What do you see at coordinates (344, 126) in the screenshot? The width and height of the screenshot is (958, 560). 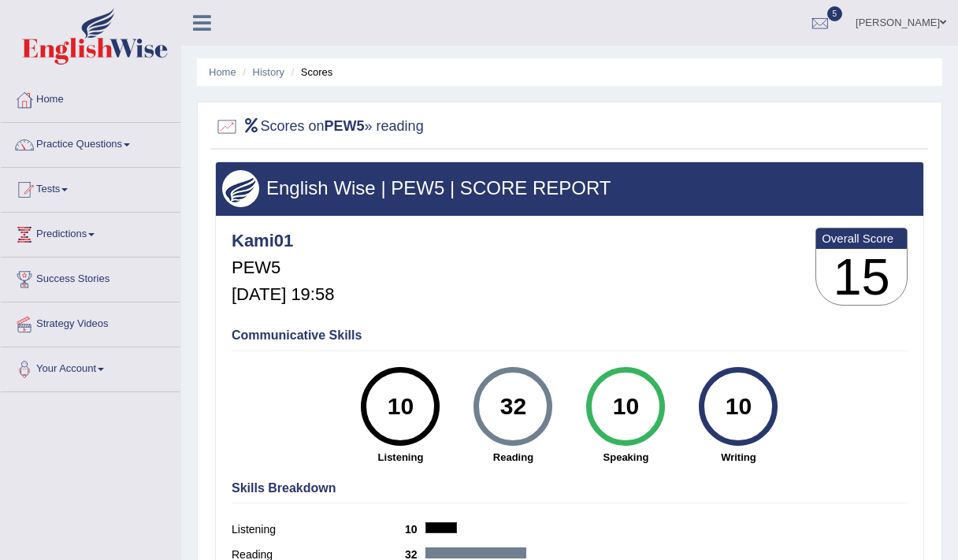 I see `b: PEW5` at bounding box center [344, 126].